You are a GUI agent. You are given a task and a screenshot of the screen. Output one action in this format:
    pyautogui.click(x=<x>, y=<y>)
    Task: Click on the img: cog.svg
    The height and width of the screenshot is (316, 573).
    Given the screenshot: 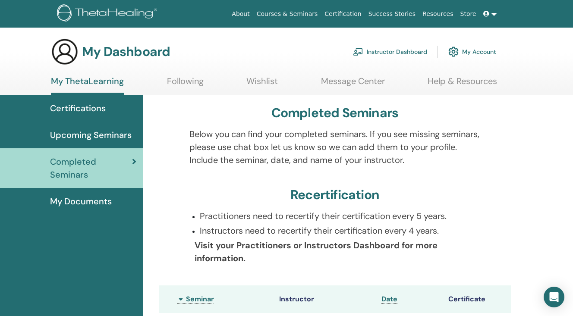 What is the action you would take?
    pyautogui.click(x=453, y=52)
    